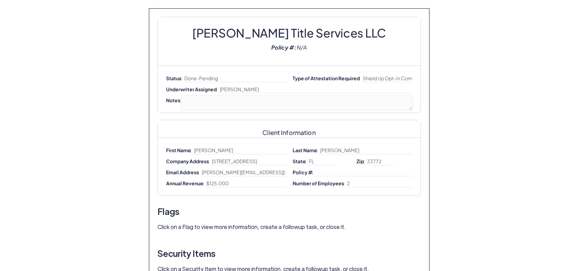 This screenshot has width=578, height=271. I want to click on div: Policy #:, so click(289, 47).